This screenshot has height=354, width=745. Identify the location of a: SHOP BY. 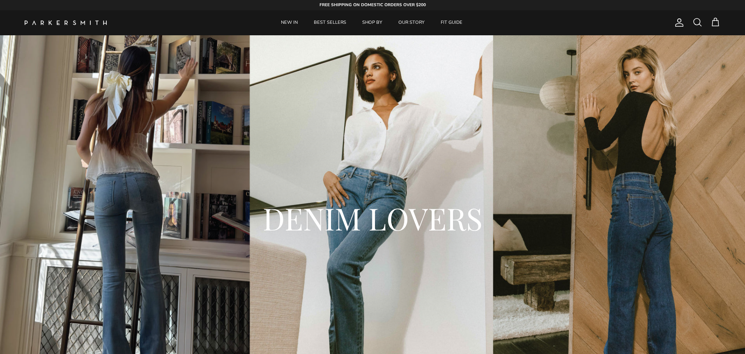
(372, 23).